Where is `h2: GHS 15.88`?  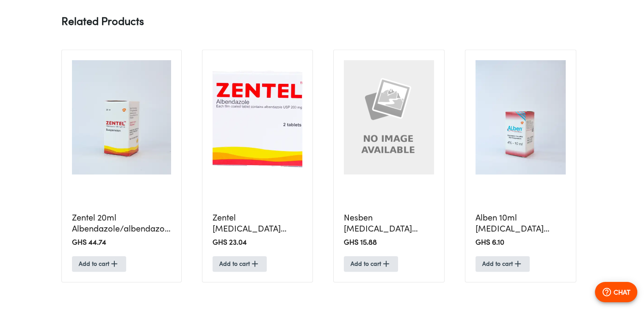 h2: GHS 15.88 is located at coordinates (388, 242).